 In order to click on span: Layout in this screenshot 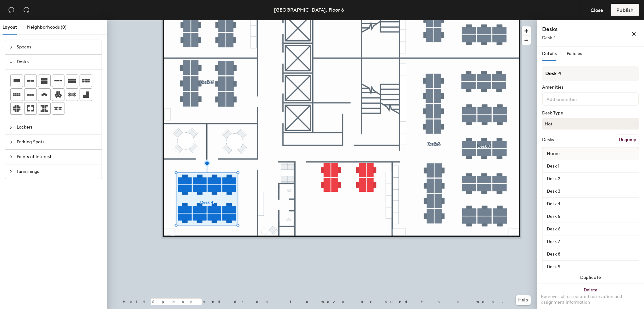, I will do `click(10, 27)`.